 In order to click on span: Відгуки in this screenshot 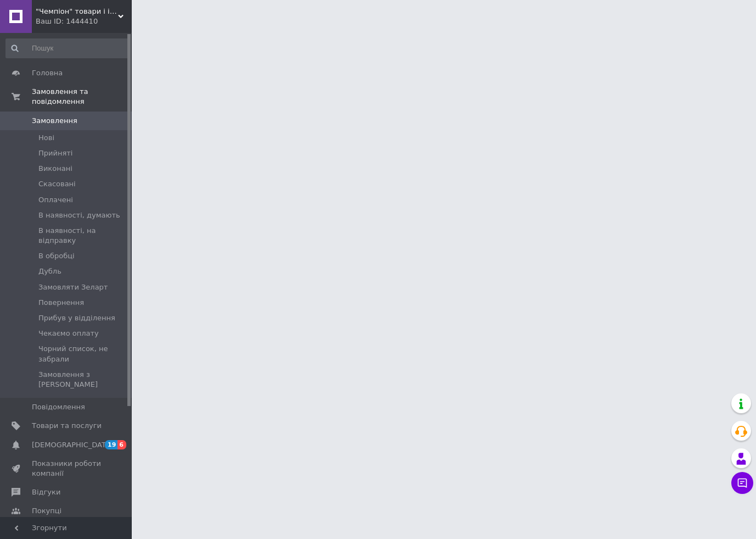, I will do `click(46, 492)`.